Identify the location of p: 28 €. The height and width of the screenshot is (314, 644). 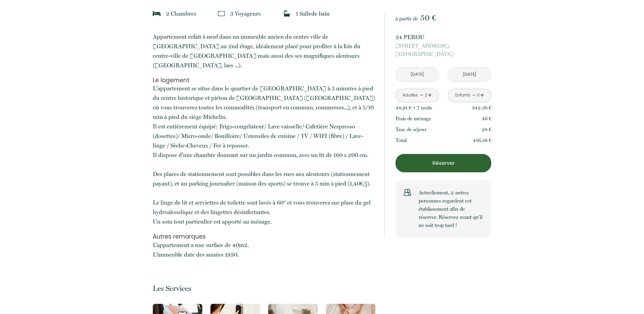
(487, 129).